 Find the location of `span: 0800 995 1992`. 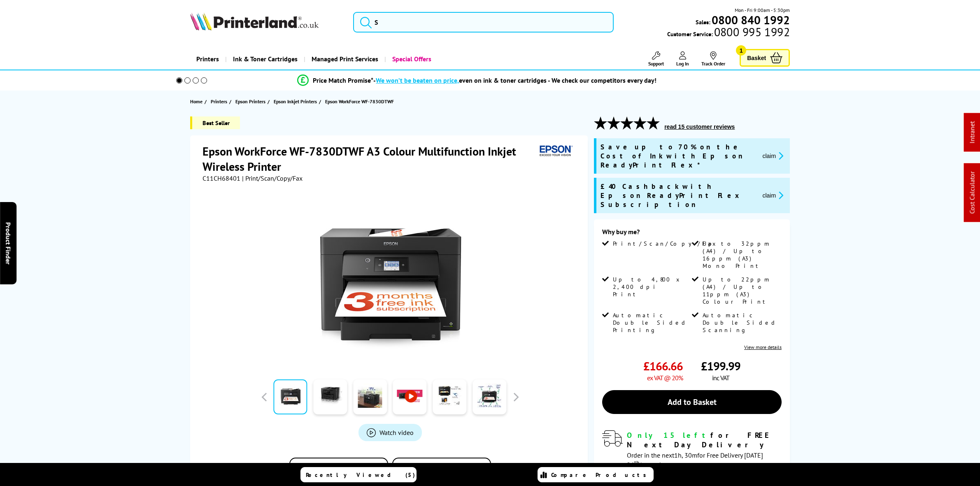

span: 0800 995 1992 is located at coordinates (751, 31).